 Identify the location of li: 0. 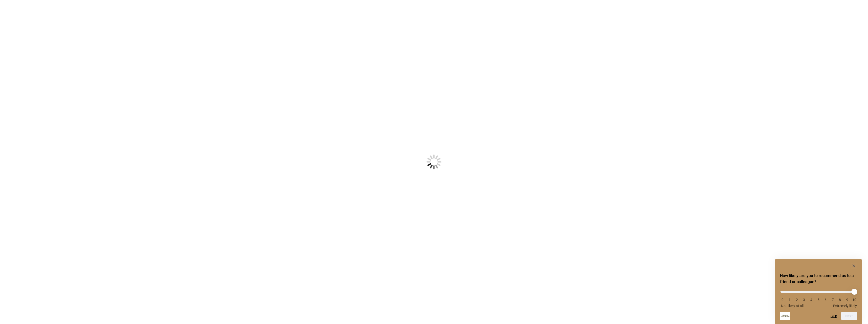
(782, 300).